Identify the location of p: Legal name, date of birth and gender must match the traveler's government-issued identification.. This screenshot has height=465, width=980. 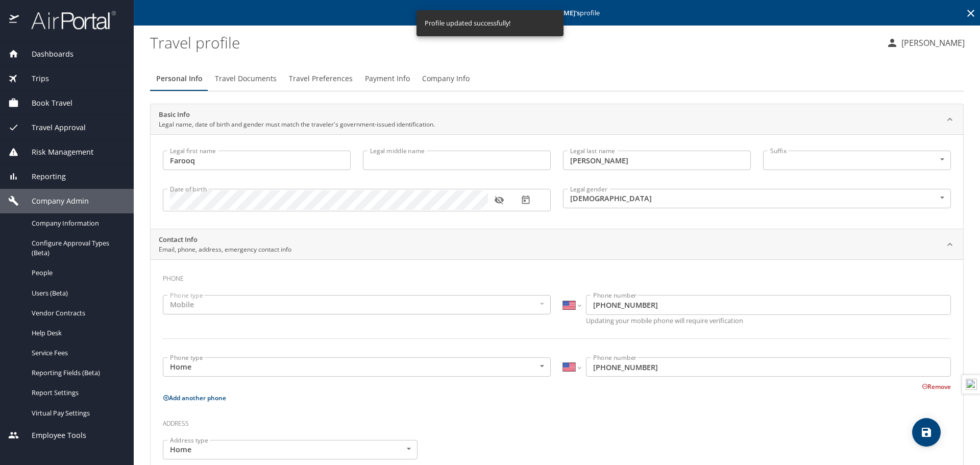
(297, 124).